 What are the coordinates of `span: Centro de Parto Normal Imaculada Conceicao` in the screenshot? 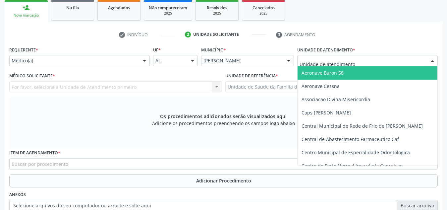 It's located at (352, 165).